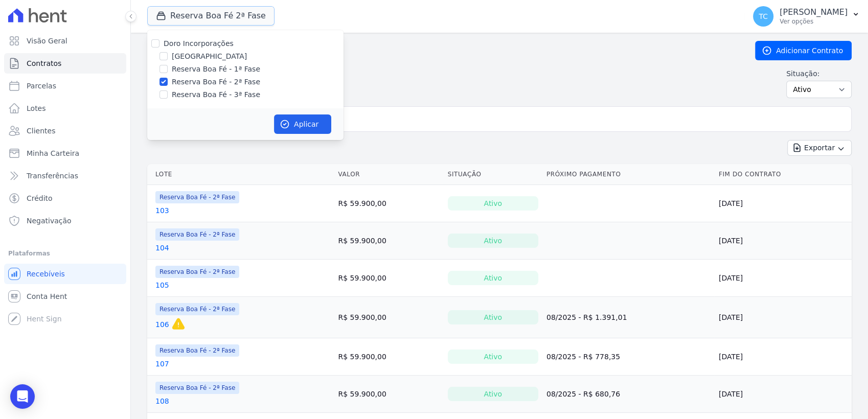  What do you see at coordinates (53, 154) in the screenshot?
I see `span: Minha Carteira` at bounding box center [53, 154].